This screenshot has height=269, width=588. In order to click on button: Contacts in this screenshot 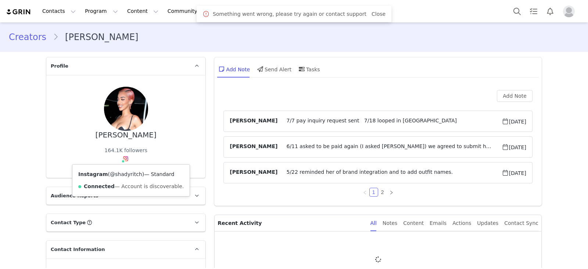, I will do `click(59, 11)`.